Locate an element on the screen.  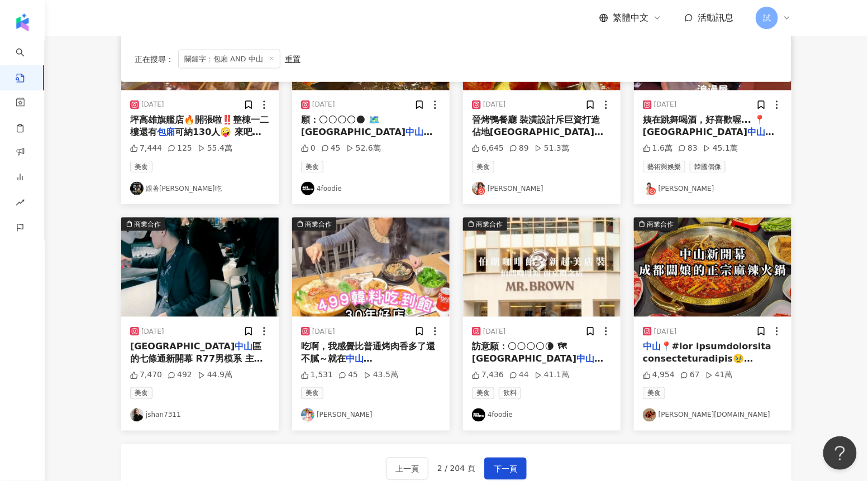
span: 坪高雄旗艦店🔥開張啦‼️整棟一二樓還有 is located at coordinates (200, 126).